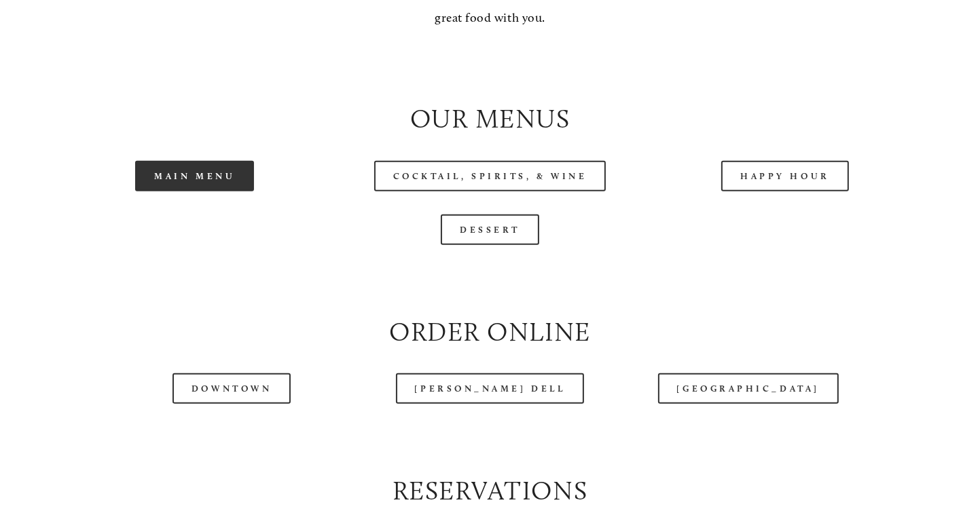  Describe the element at coordinates (194, 176) in the screenshot. I see `a: Main Menu` at that location.